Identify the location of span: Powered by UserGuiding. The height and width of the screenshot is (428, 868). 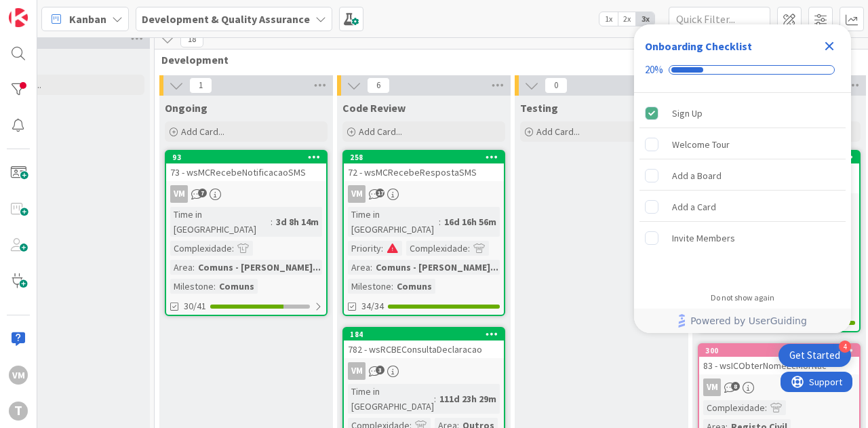
(749, 321).